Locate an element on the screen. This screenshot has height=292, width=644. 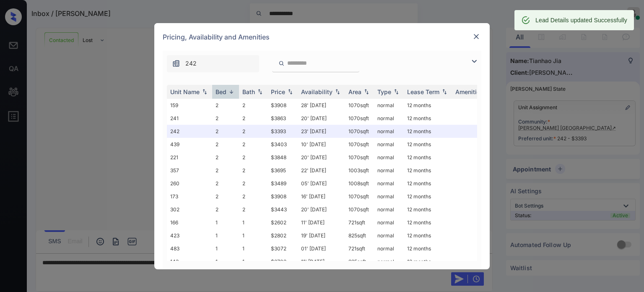
td: 357 is located at coordinates (190, 170).